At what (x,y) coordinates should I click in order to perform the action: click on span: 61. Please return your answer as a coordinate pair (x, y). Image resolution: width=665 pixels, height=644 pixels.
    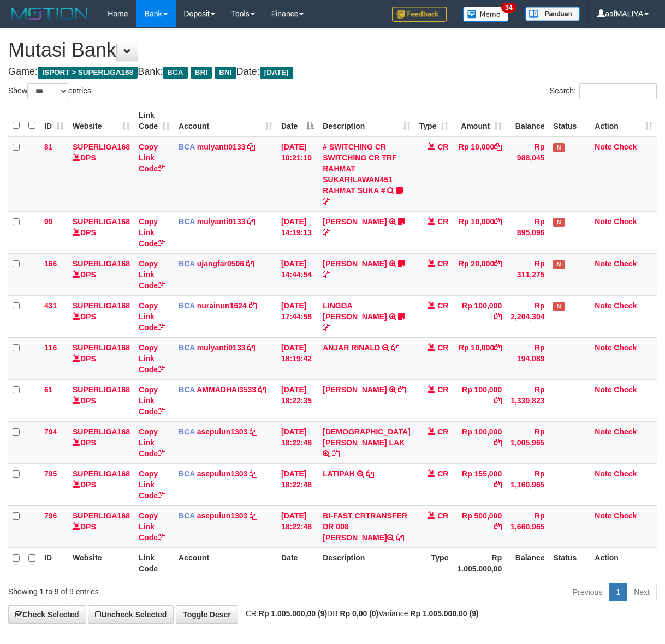
    Looking at the image, I should click on (49, 389).